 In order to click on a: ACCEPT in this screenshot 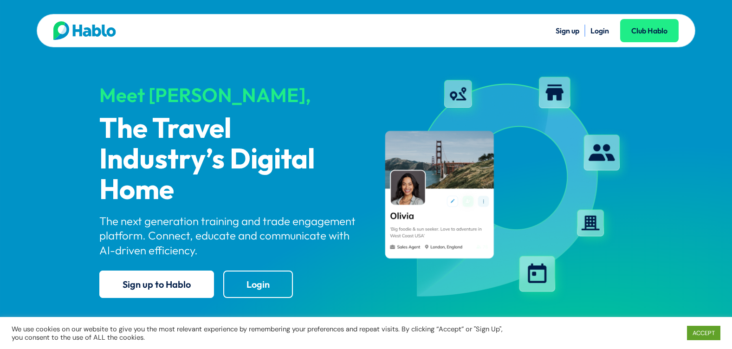, I will do `click(703, 333)`.